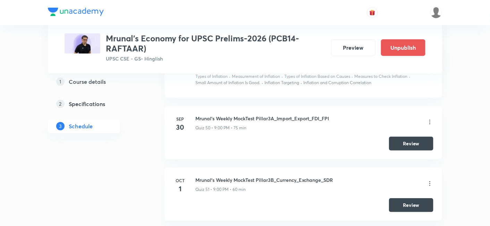 The height and width of the screenshot is (226, 490). Describe the element at coordinates (60, 126) in the screenshot. I see `p: 3` at that location.